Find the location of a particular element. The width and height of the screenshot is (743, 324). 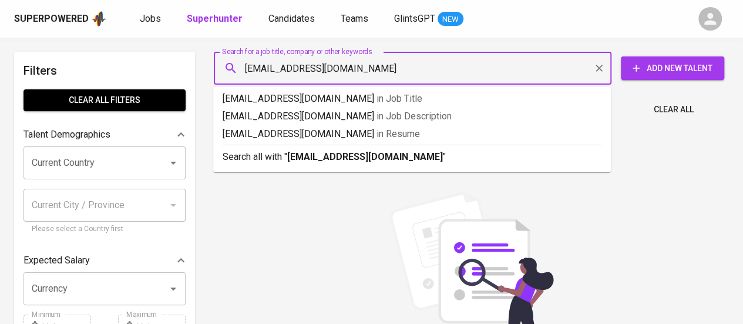

span: Clear All is located at coordinates (673, 109).